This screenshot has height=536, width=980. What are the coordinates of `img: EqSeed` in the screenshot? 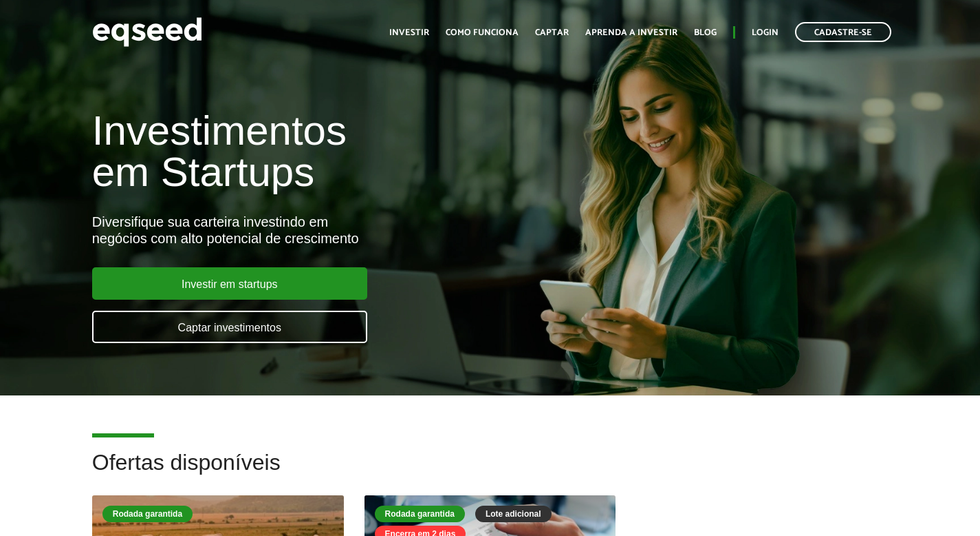 It's located at (147, 32).